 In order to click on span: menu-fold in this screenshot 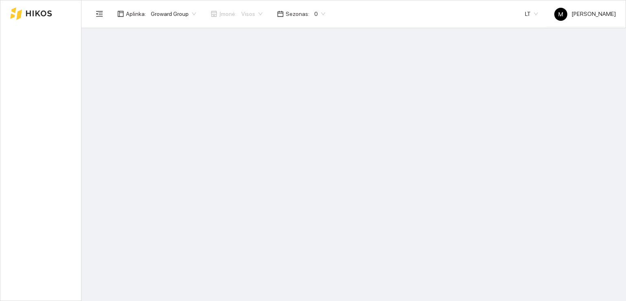, I will do `click(99, 14)`.